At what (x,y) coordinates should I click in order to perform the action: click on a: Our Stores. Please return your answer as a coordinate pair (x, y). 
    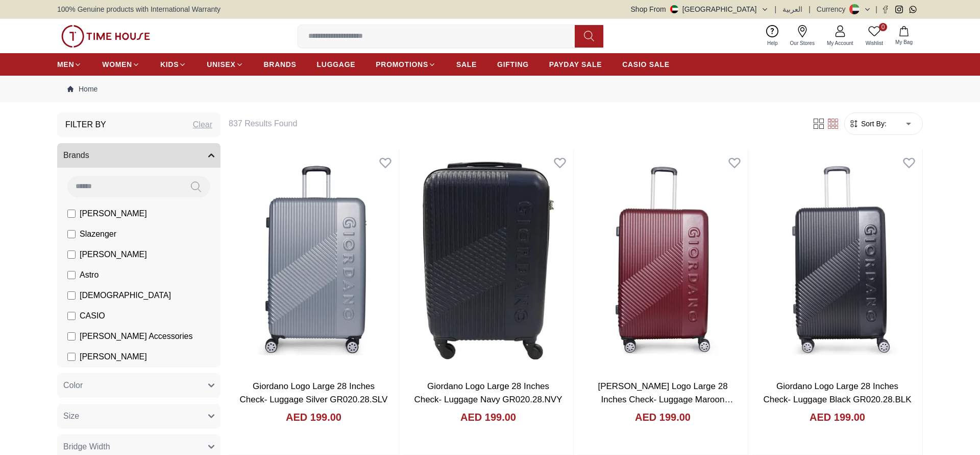
    Looking at the image, I should click on (803, 36).